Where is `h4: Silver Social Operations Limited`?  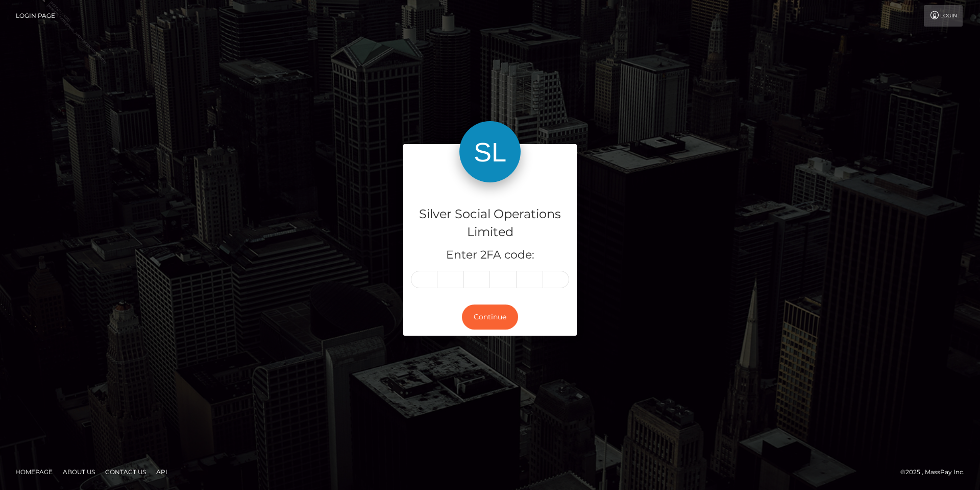 h4: Silver Social Operations Limited is located at coordinates (490, 223).